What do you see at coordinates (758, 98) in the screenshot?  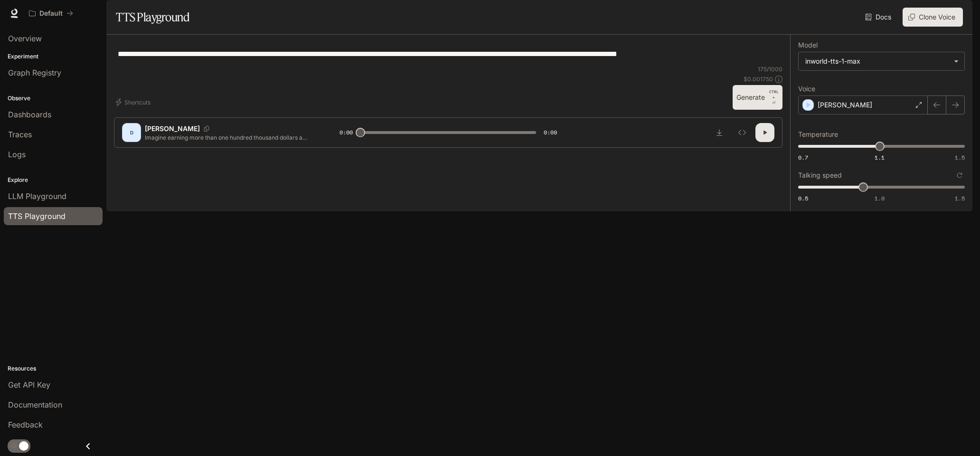 I see `button: GenerateCTRL +⏎` at bounding box center [758, 98].